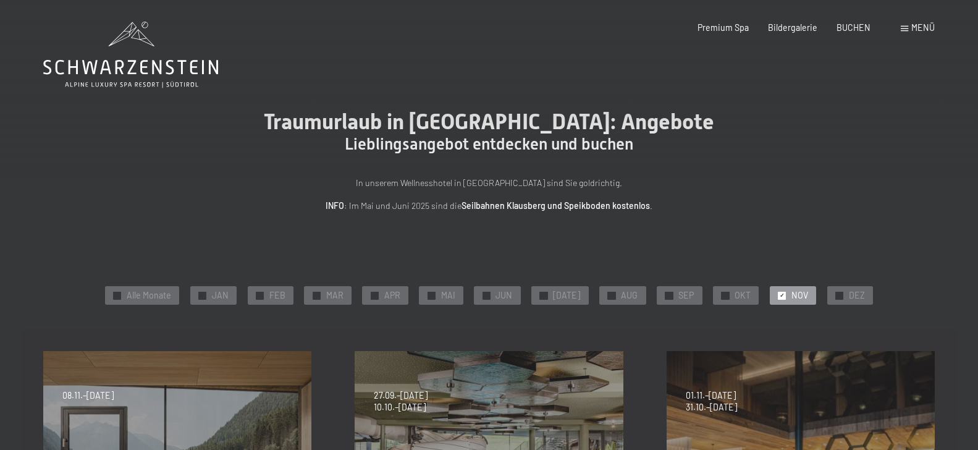 This screenshot has height=450, width=978. I want to click on span: DEZ, so click(857, 295).